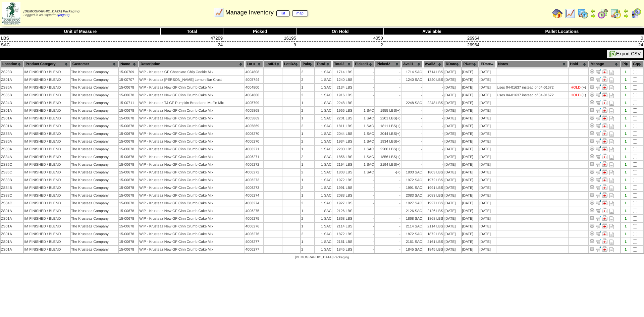 This screenshot has width=644, height=317. I want to click on th: Hold, so click(578, 64).